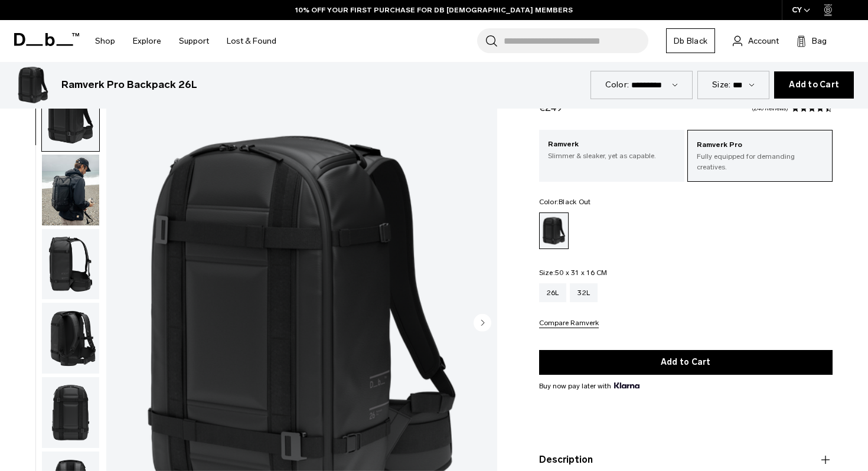 This screenshot has width=868, height=471. What do you see at coordinates (565, 202) in the screenshot?
I see `legend: Color:` at bounding box center [565, 202].